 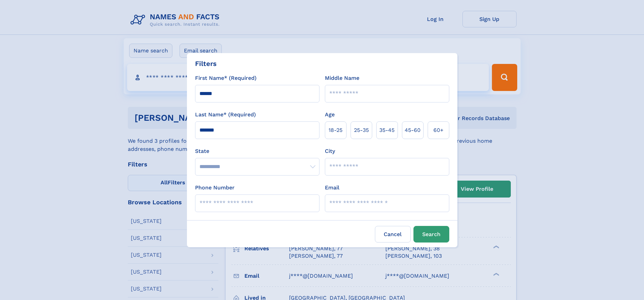 I want to click on label: Phone Number, so click(x=215, y=187).